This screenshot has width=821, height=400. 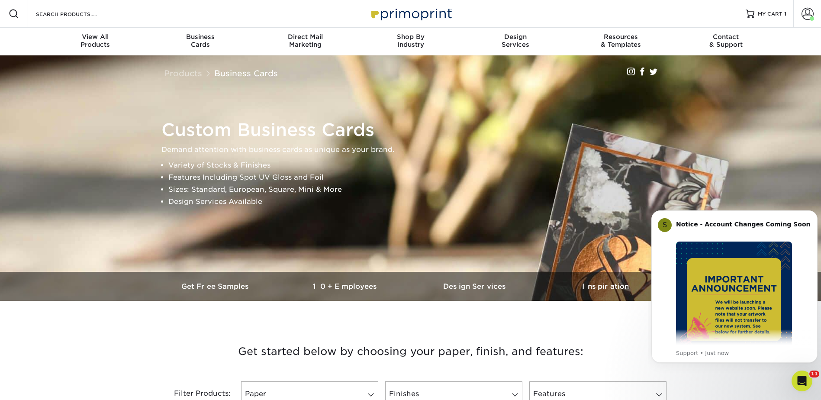 What do you see at coordinates (418, 189) in the screenshot?
I see `li: Sizes: Standard, European, Square, Mini & More` at bounding box center [418, 189].